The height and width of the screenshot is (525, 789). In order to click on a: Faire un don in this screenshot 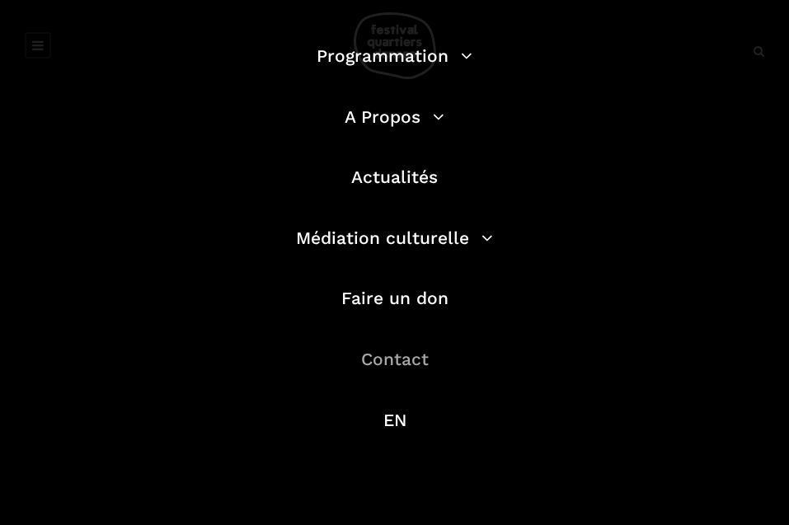, I will do `click(395, 297)`.